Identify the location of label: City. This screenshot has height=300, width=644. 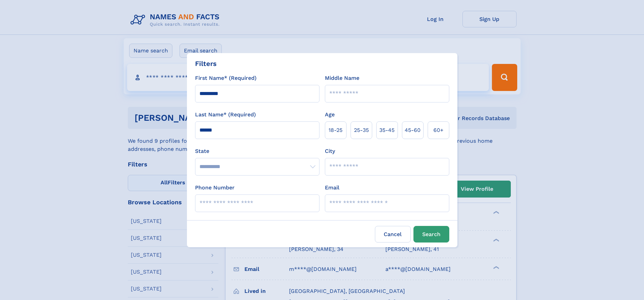
(330, 151).